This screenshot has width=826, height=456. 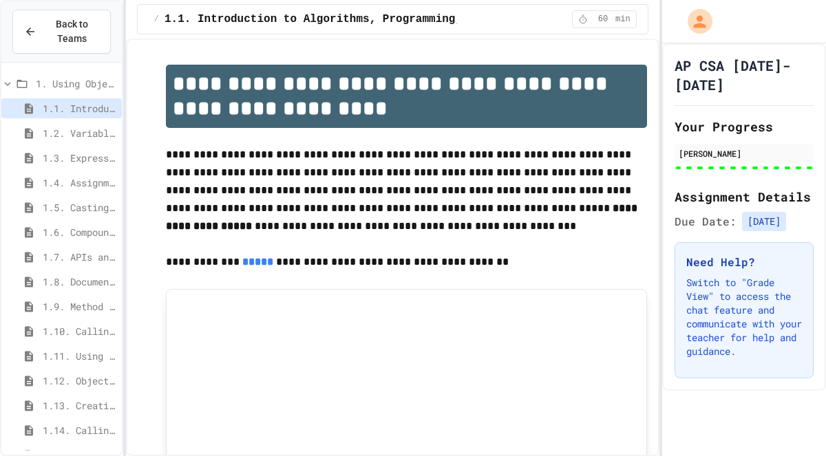 What do you see at coordinates (79, 257) in the screenshot?
I see `span: 1.7. APIs and Libraries` at bounding box center [79, 257].